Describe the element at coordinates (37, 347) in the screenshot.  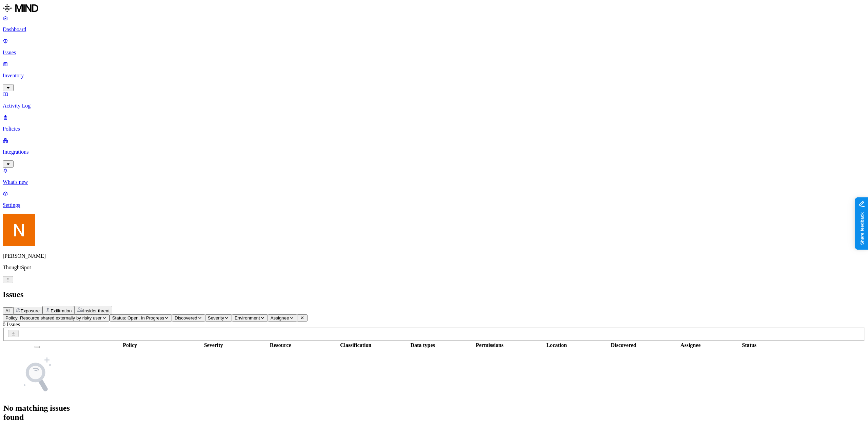
I see `button: Select all` at that location.